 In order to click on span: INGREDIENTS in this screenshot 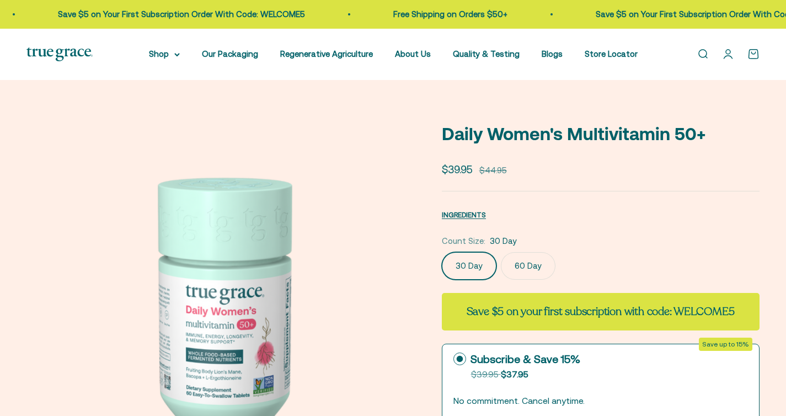, I will do `click(464, 214)`.